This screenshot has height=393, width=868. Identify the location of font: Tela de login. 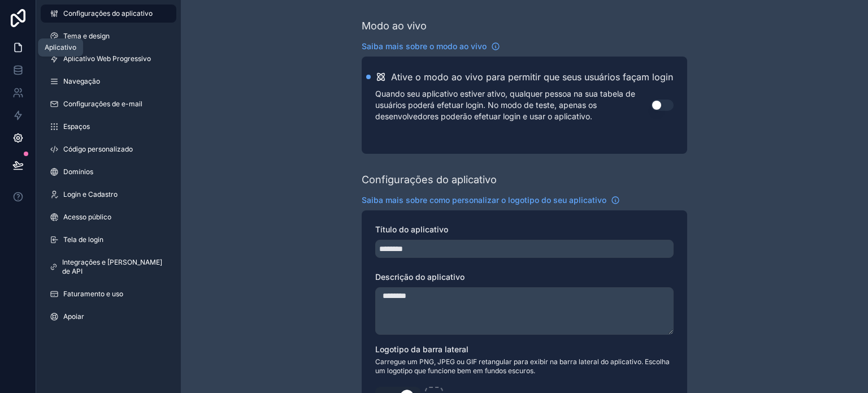
(83, 239).